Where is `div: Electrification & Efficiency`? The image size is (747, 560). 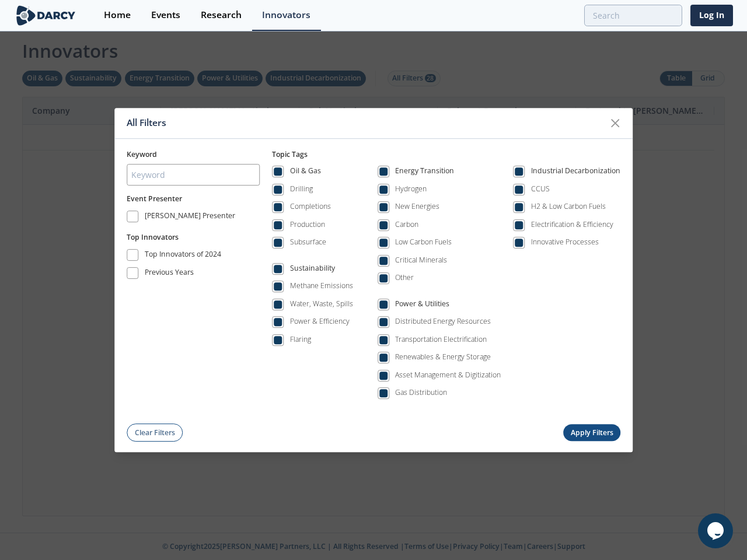
div: Electrification & Efficiency is located at coordinates (572, 224).